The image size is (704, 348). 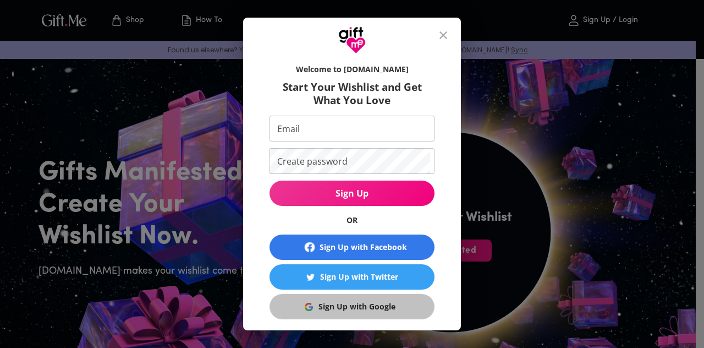 What do you see at coordinates (352, 220) in the screenshot?
I see `h6: OR` at bounding box center [352, 220].